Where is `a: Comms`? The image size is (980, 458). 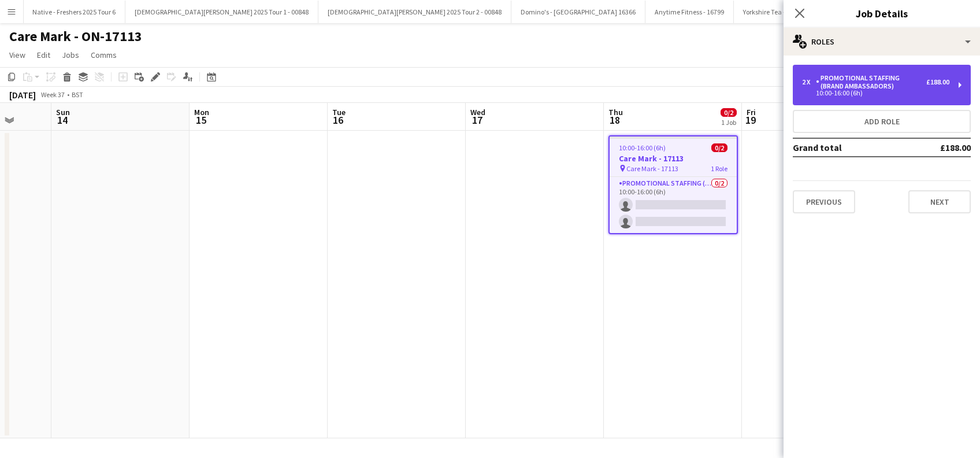 a: Comms is located at coordinates (103, 55).